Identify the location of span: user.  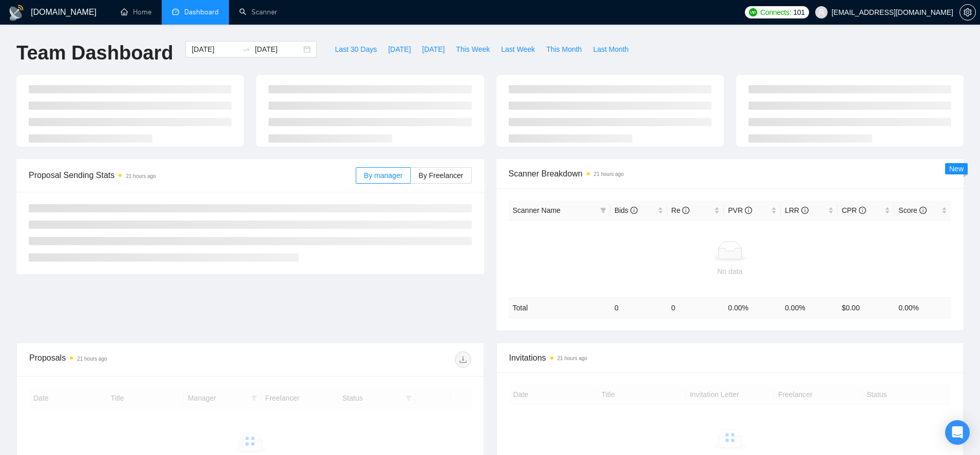
(822, 13).